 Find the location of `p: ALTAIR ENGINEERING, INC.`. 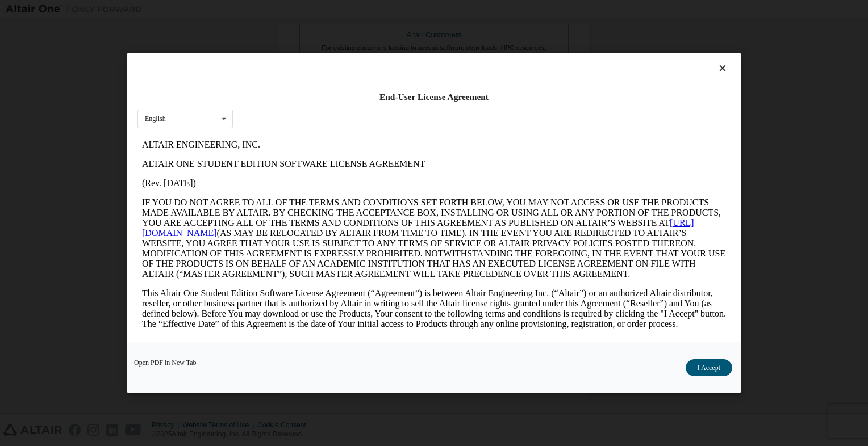

p: ALTAIR ENGINEERING, INC. is located at coordinates (296, 10).